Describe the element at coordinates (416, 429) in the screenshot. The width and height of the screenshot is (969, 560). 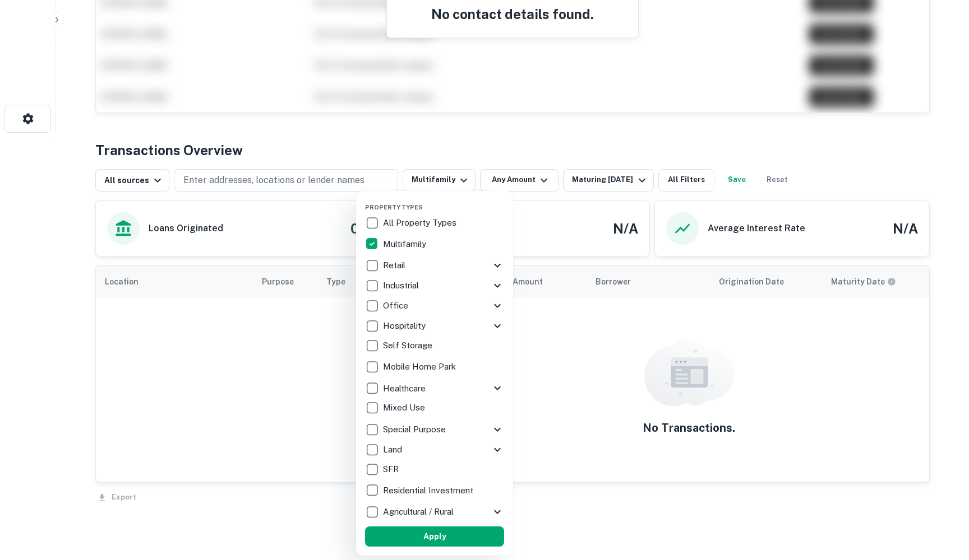
I see `p: Special Purpose` at that location.